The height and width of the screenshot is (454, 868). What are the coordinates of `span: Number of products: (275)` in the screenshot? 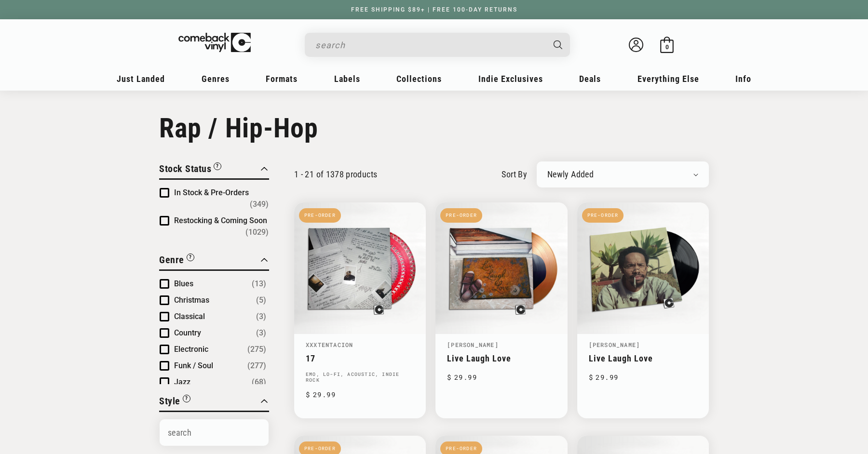 It's located at (257, 350).